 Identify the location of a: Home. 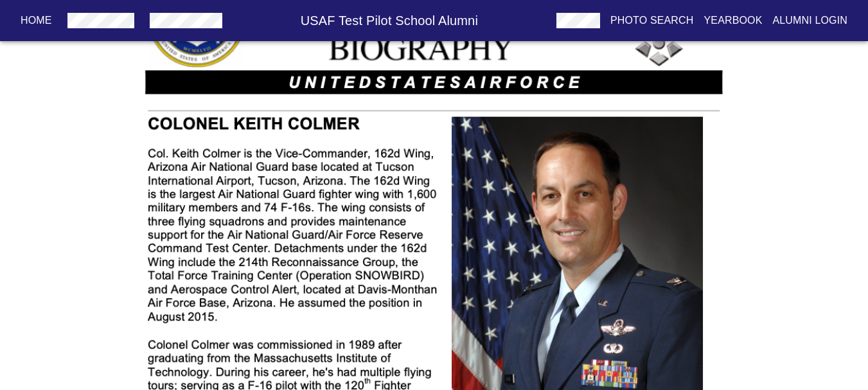
(36, 20).